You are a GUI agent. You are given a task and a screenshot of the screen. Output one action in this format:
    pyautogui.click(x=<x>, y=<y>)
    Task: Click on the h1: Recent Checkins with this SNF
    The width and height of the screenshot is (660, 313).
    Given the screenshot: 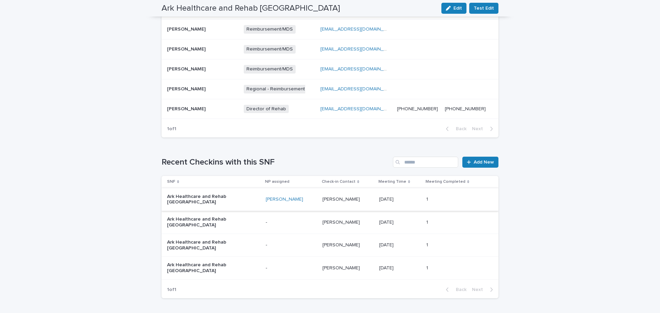 What is the action you would take?
    pyautogui.click(x=276, y=162)
    